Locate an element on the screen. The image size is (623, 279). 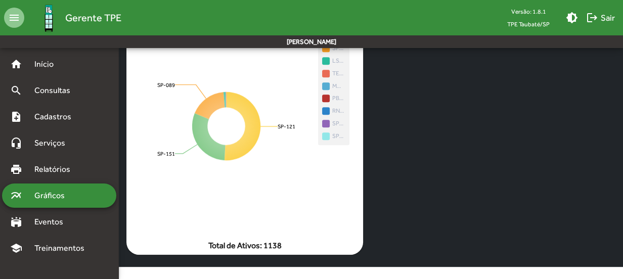
span: Eventos is located at coordinates (53, 222).